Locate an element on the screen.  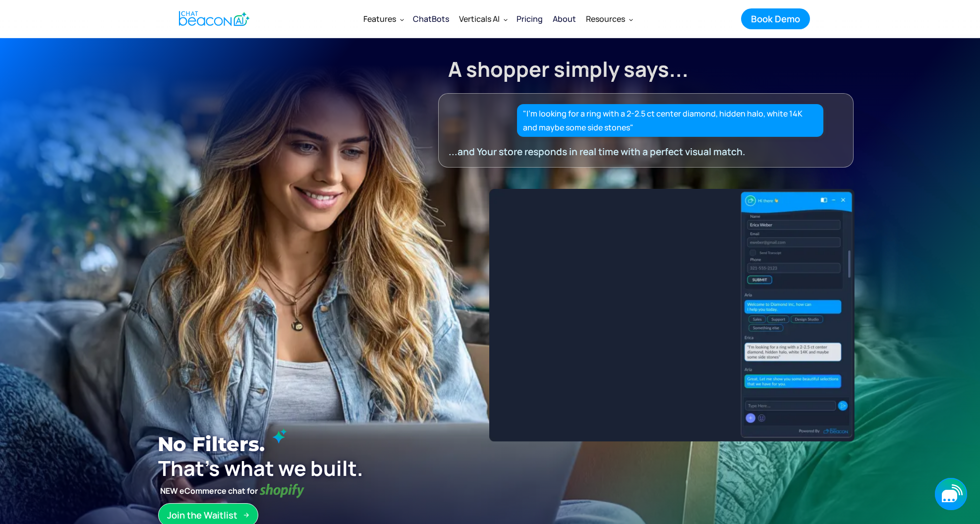
strong: A shopper simply says... is located at coordinates (568, 69).